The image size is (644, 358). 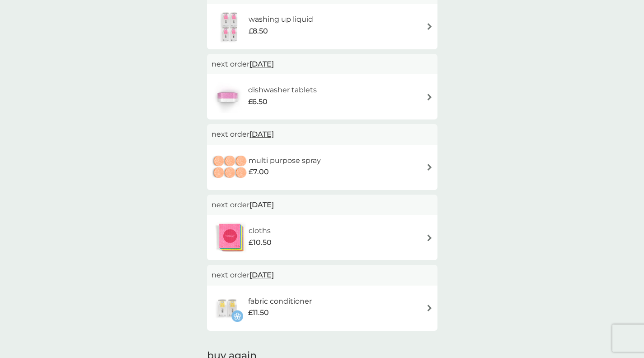 I want to click on h6: multi purpose spray, so click(x=285, y=161).